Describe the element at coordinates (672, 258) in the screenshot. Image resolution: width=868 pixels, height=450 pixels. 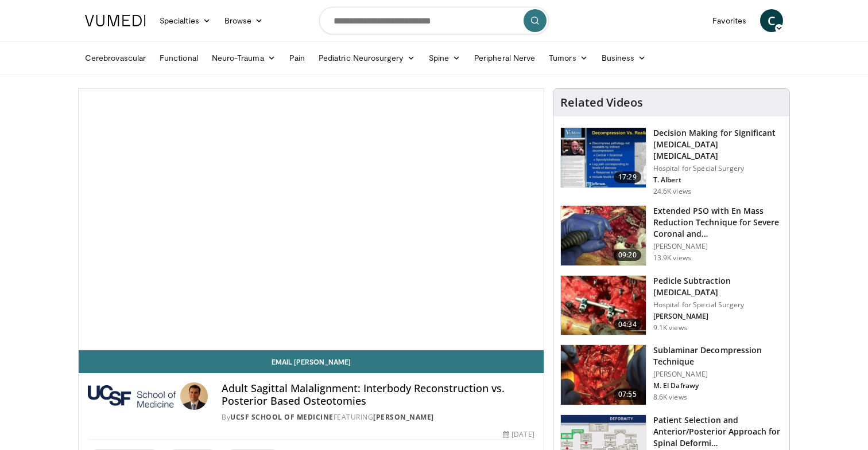
I see `p: 13.9K views` at that location.